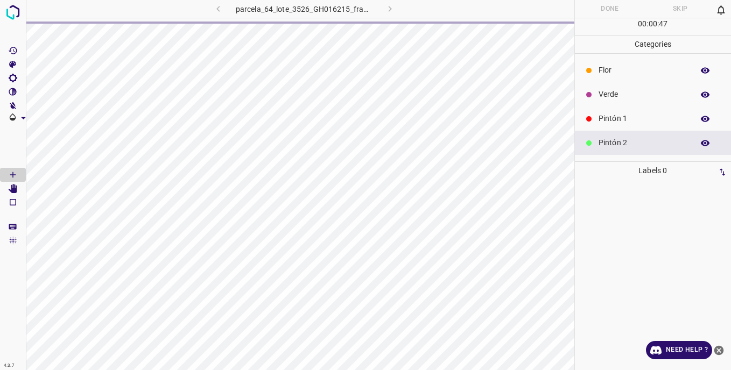 The height and width of the screenshot is (370, 731). I want to click on img: logo, so click(13, 12).